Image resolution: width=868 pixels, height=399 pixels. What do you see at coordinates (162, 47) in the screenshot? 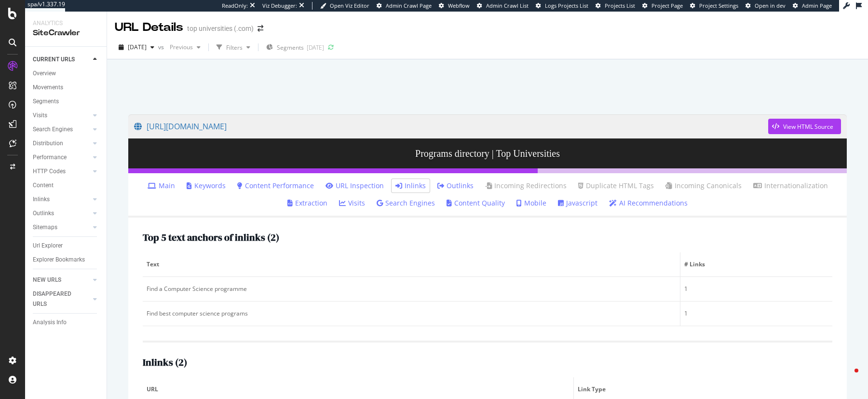
I see `span: vs` at bounding box center [162, 47].